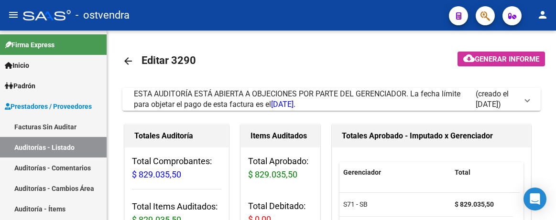 The image size is (556, 220). What do you see at coordinates (297, 99) in the screenshot?
I see `span: ESTA AUDITORÍA ESTÁ ABIERTA A OBJECIONES POR PARTE DEL GERENCIADOR. La fecha límite para objetar ...` at bounding box center [297, 99].